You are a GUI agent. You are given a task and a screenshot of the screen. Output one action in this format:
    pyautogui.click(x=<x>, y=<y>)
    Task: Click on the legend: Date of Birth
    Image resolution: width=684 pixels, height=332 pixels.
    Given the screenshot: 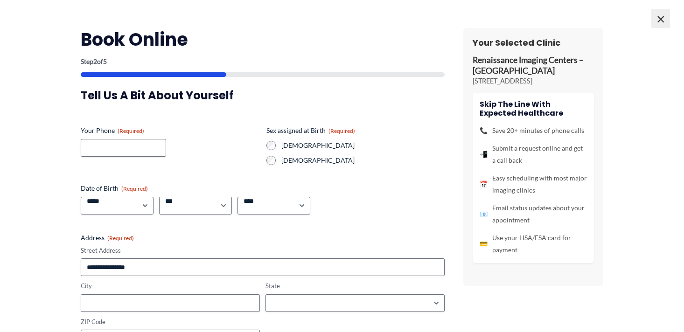 What is the action you would take?
    pyautogui.click(x=114, y=189)
    